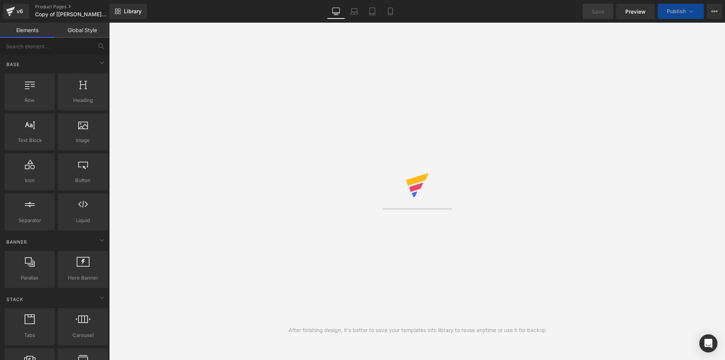  Describe the element at coordinates (636, 11) in the screenshot. I see `span: Preview` at that location.